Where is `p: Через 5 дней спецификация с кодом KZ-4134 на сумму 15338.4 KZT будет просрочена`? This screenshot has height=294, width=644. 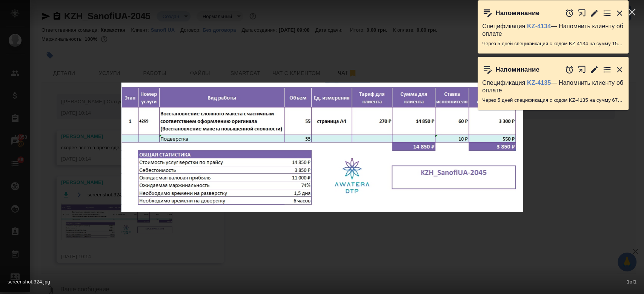
p: Через 5 дней спецификация с кодом KZ-4134 на сумму 15338.4 KZT будет просрочена is located at coordinates (553, 44).